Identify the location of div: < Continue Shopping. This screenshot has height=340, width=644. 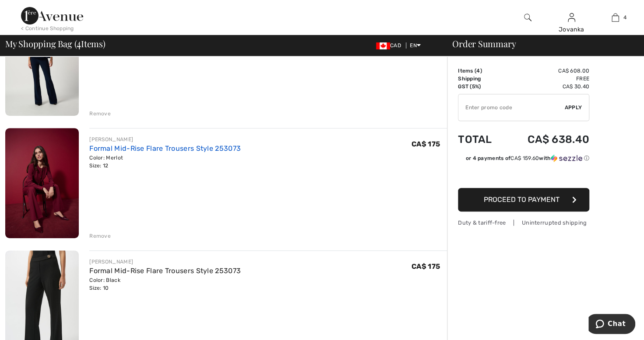
(47, 28).